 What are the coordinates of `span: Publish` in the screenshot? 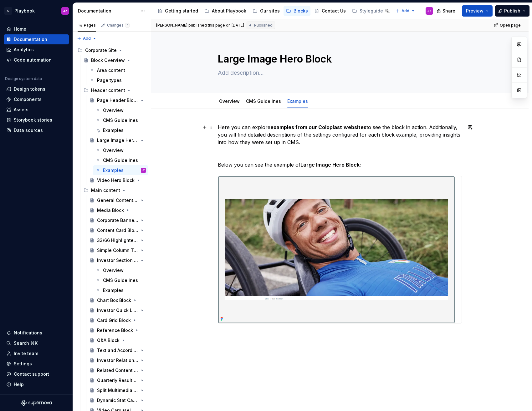 It's located at (512, 11).